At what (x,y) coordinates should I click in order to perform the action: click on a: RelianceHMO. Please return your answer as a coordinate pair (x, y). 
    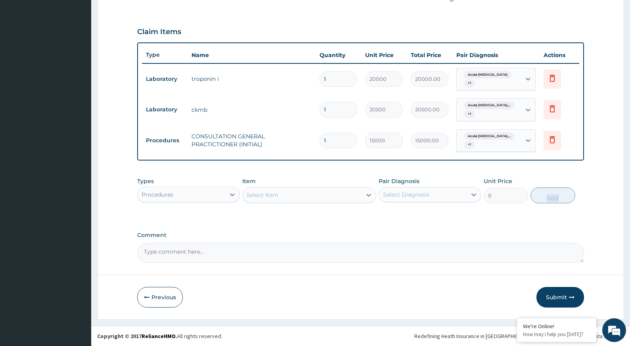
    Looking at the image, I should click on (158, 336).